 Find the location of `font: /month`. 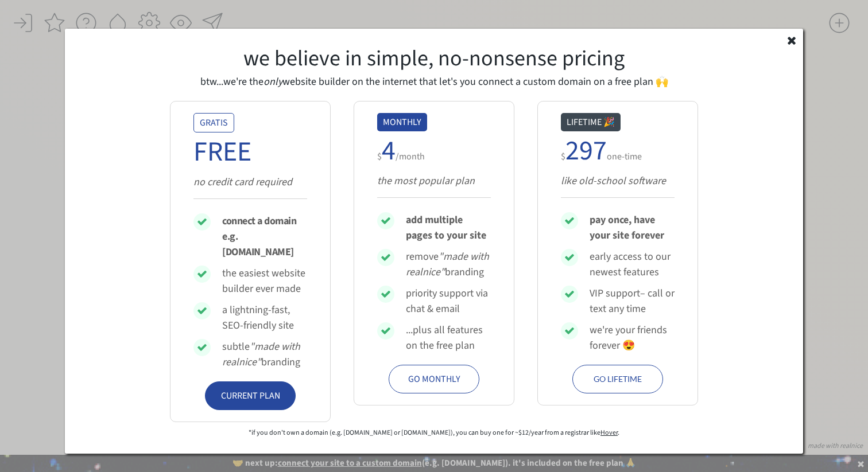

font: /month is located at coordinates (410, 157).